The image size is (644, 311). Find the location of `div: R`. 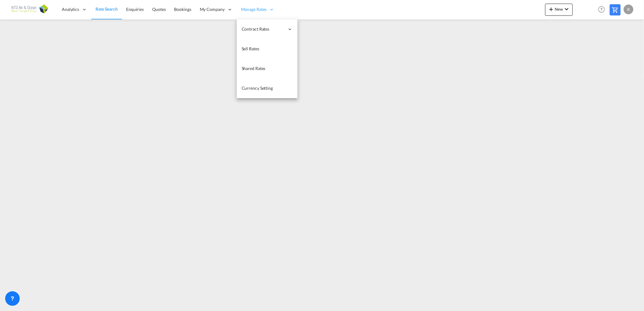

div: R is located at coordinates (629, 9).